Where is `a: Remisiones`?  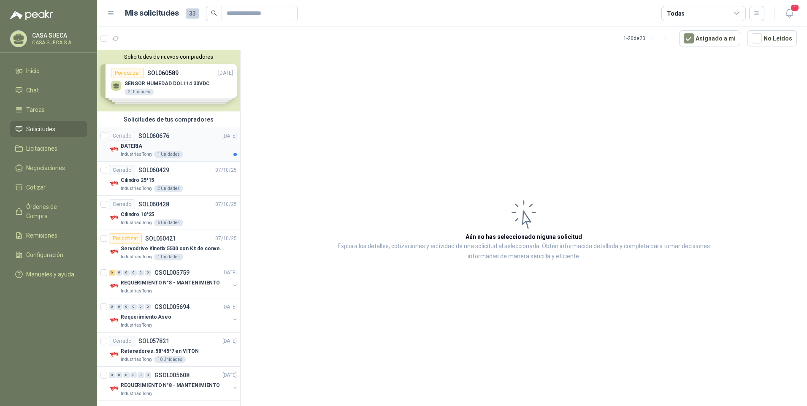 a: Remisiones is located at coordinates (49, 236).